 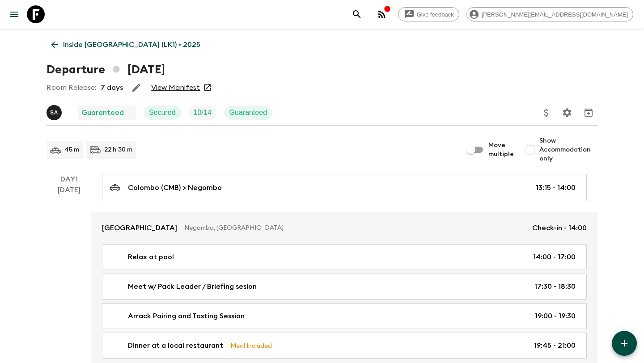 What do you see at coordinates (112, 88) in the screenshot?
I see `p: 7 days` at bounding box center [112, 88].